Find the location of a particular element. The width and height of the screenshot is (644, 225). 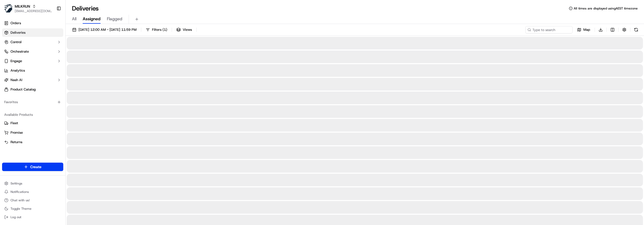

button: Views is located at coordinates (184, 30).